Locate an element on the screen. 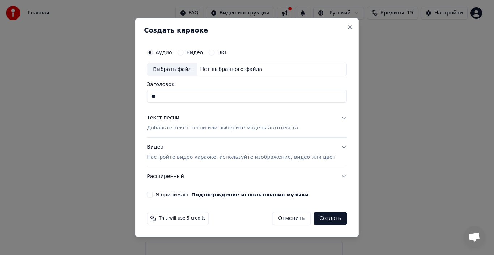 The image size is (494, 255). label: Заголовок is located at coordinates (246, 85).